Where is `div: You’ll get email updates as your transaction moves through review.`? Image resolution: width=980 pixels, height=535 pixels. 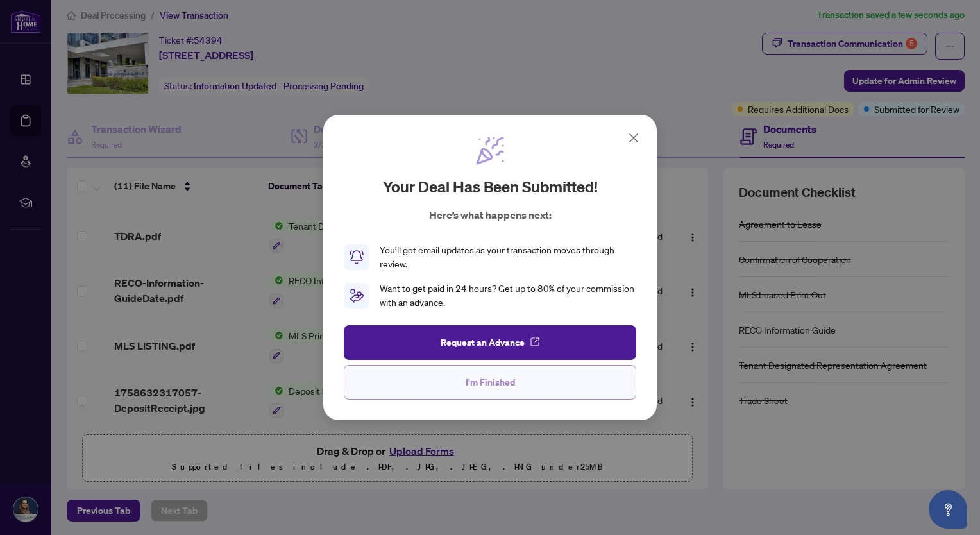
div: You’ll get email updates as your transaction moves through review. is located at coordinates (508, 257).